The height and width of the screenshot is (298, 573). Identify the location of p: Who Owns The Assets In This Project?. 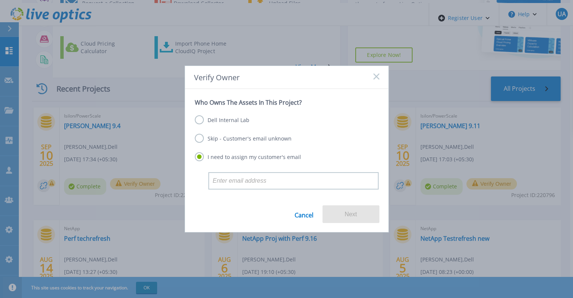
(286, 102).